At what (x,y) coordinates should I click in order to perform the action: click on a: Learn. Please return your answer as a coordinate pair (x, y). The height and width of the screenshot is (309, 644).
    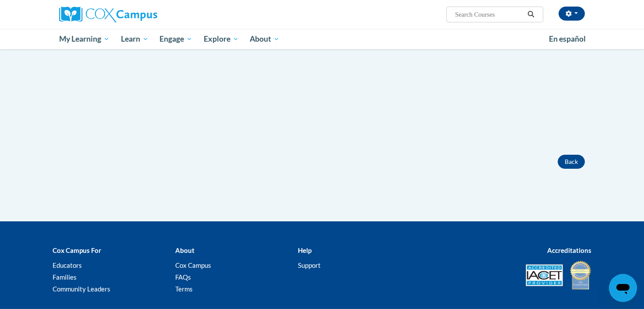
    Looking at the image, I should click on (134, 39).